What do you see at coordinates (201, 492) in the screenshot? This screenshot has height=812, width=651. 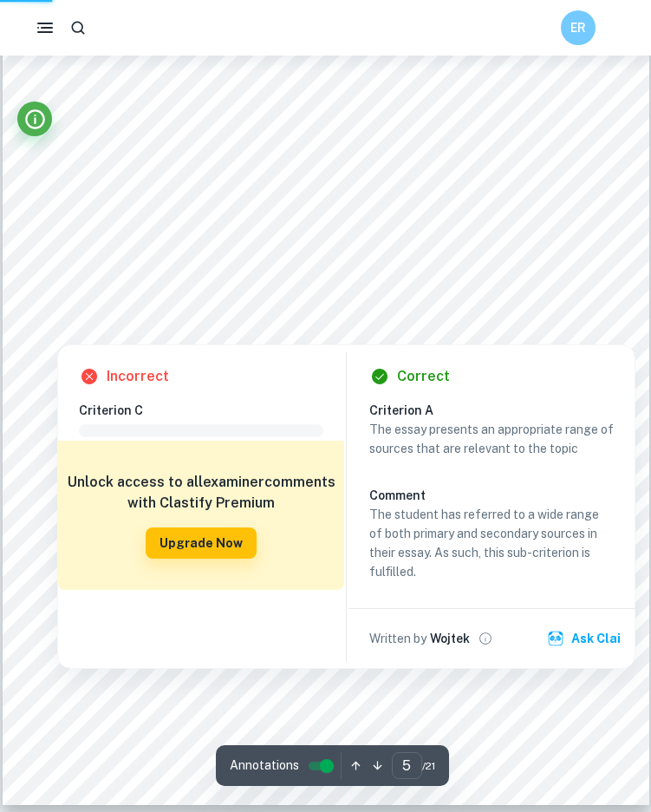 I see `h6: Unlock access to all examiner comments with Clastify Premium` at bounding box center [201, 492].